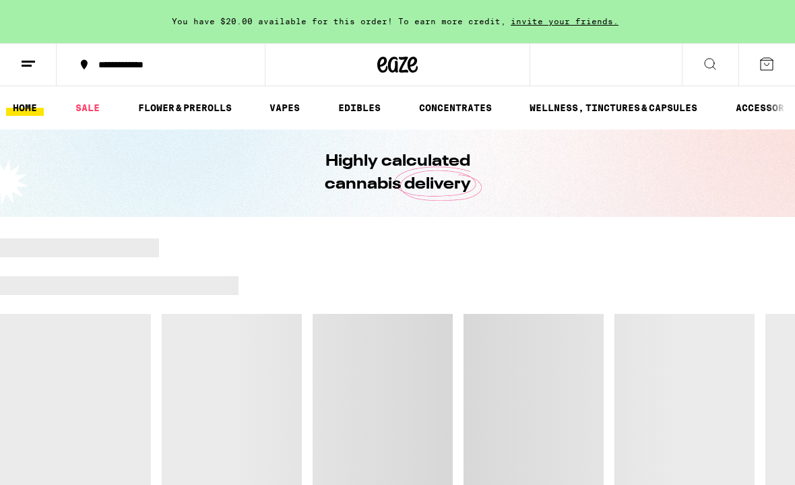  I want to click on a: FLOWER & PREROLLS, so click(185, 108).